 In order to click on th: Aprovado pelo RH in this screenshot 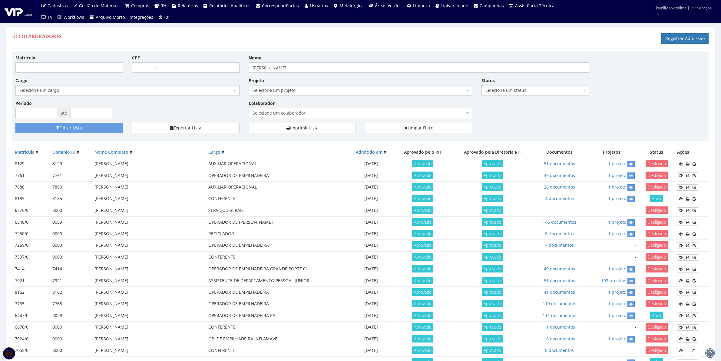, I will do `click(423, 152)`.